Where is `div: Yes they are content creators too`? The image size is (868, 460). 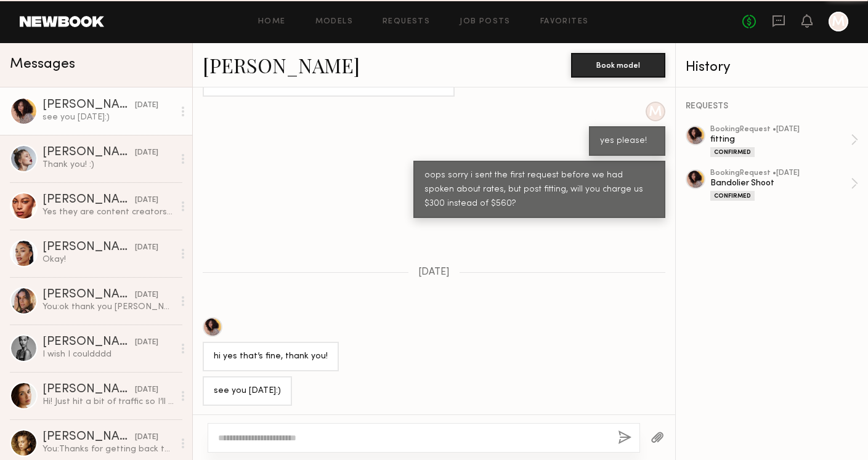
div: Yes they are content creators too is located at coordinates (108, 212).